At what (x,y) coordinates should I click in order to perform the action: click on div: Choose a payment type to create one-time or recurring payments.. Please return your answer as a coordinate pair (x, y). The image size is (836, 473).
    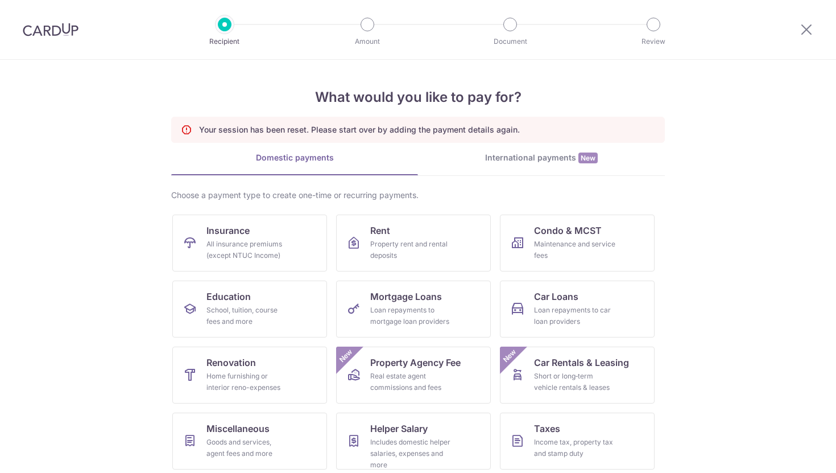
    Looking at the image, I should click on (418, 195).